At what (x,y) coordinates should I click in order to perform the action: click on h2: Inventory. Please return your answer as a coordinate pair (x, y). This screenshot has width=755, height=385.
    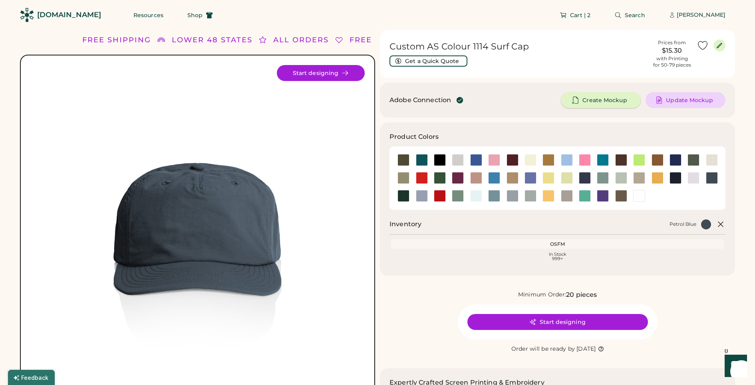
    Looking at the image, I should click on (405, 224).